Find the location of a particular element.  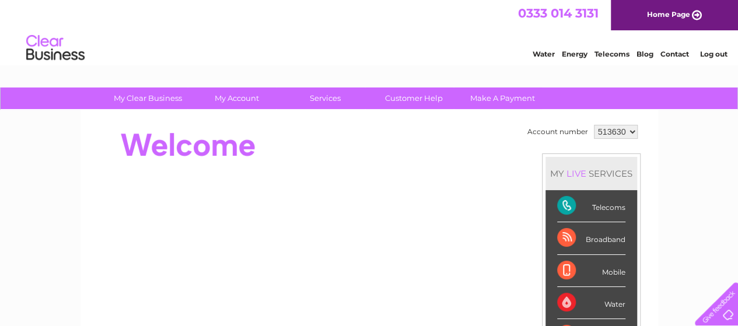

div: Water is located at coordinates (591, 303).